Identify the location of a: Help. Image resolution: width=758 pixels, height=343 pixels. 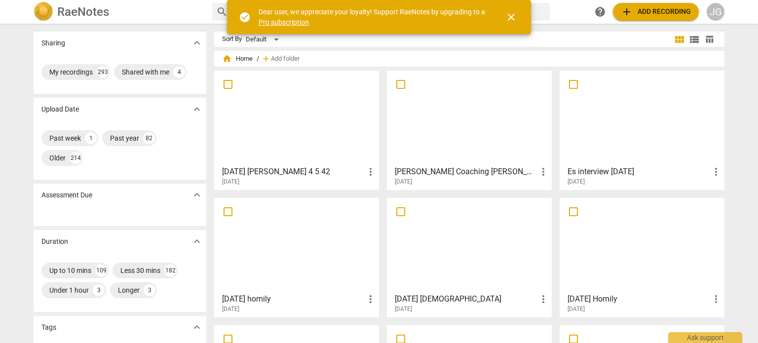
(600, 12).